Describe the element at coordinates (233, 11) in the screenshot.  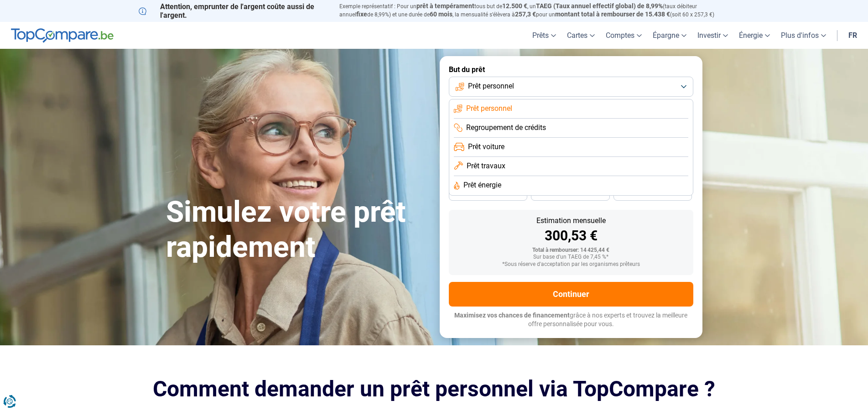
I see `p: Attention, emprunter de l'argent coûte aussi de l'argent.` at that location.